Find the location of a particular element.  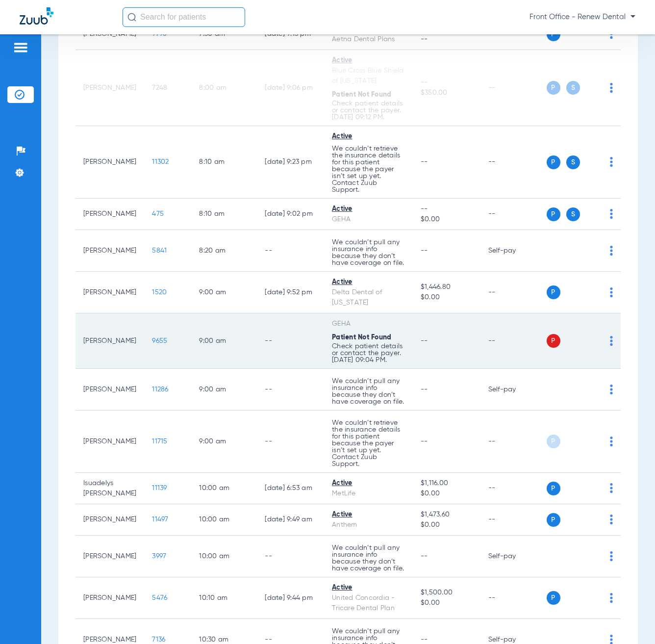

p: We couldn’t retrieve the insurance details for this patient because the payer isn’t set up yet. C... is located at coordinates (368, 169).